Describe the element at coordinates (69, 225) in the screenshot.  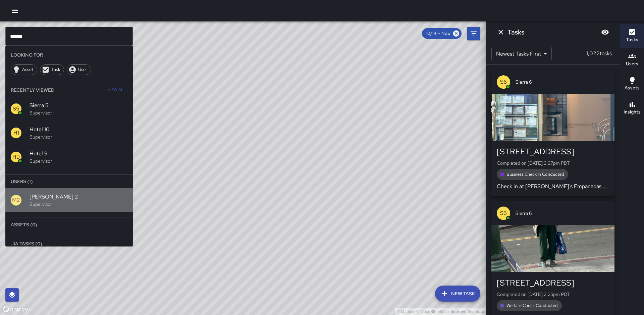
I see `li: Assets (0)` at that location.